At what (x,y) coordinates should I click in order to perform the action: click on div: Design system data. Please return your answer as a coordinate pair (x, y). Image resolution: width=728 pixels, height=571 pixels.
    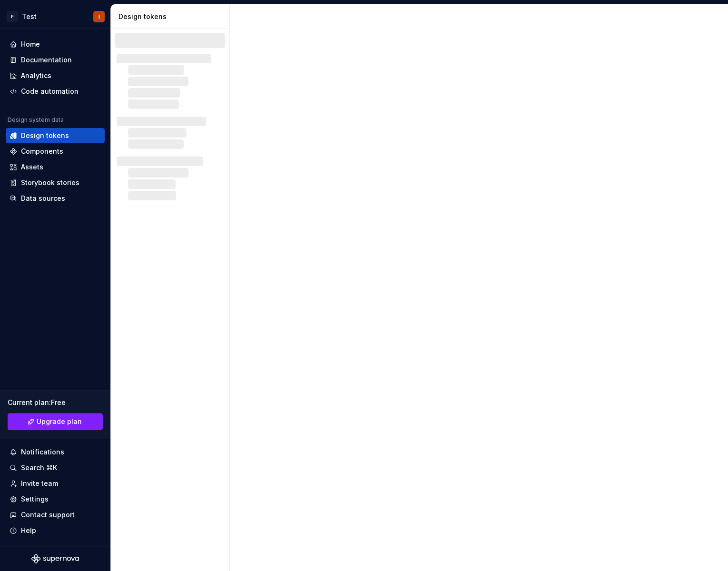
    Looking at the image, I should click on (36, 120).